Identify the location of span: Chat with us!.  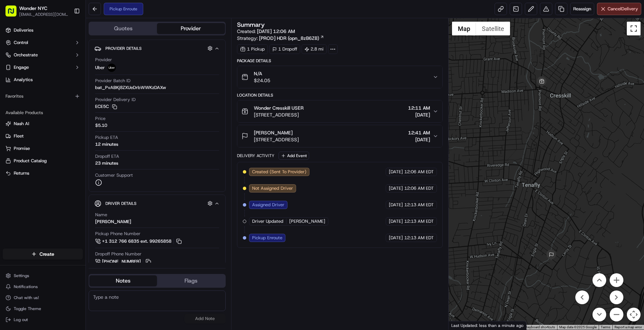
(26, 298).